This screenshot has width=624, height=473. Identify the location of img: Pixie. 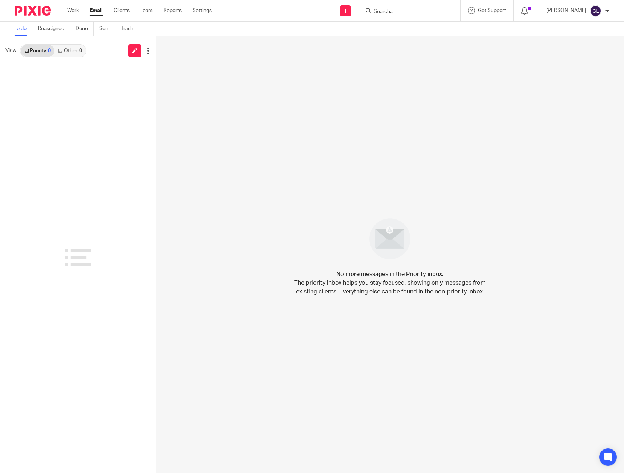
(33, 11).